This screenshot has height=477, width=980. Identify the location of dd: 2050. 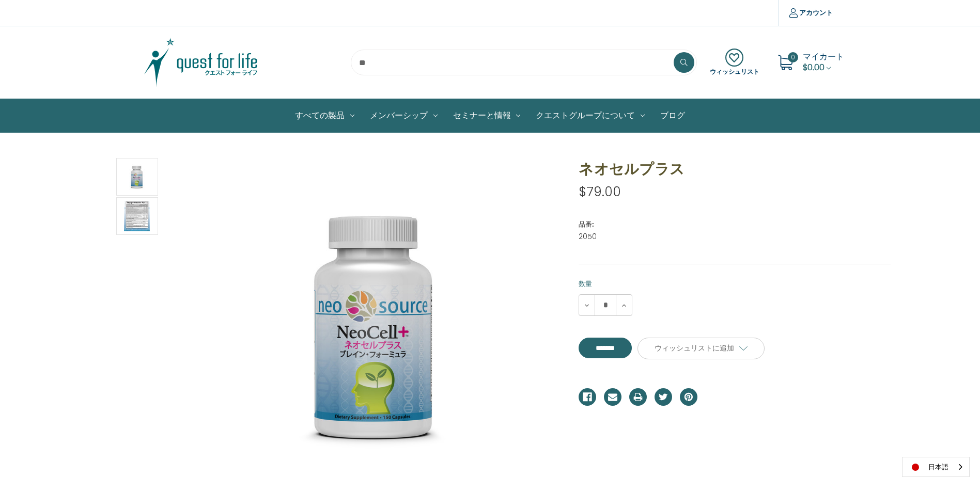
(735, 237).